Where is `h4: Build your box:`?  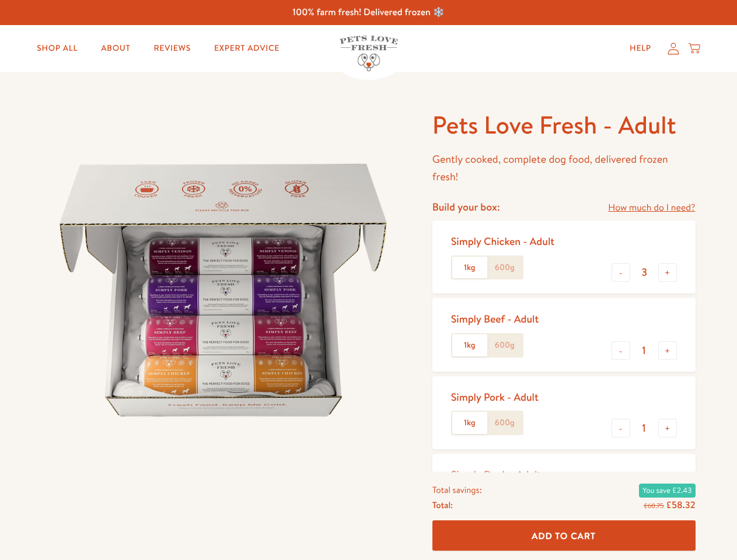 h4: Build your box: is located at coordinates (466, 207).